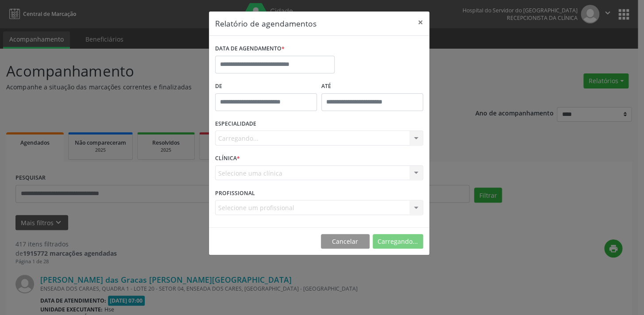 The width and height of the screenshot is (644, 315). Describe the element at coordinates (250, 48) in the screenshot. I see `label: DATA DE AGENDAMENTO` at that location.